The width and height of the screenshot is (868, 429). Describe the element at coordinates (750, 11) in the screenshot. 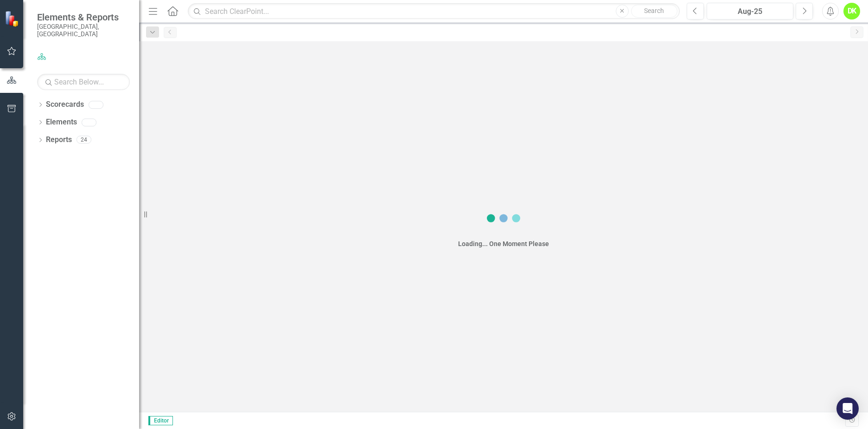

I see `div: Aug-25` at that location.